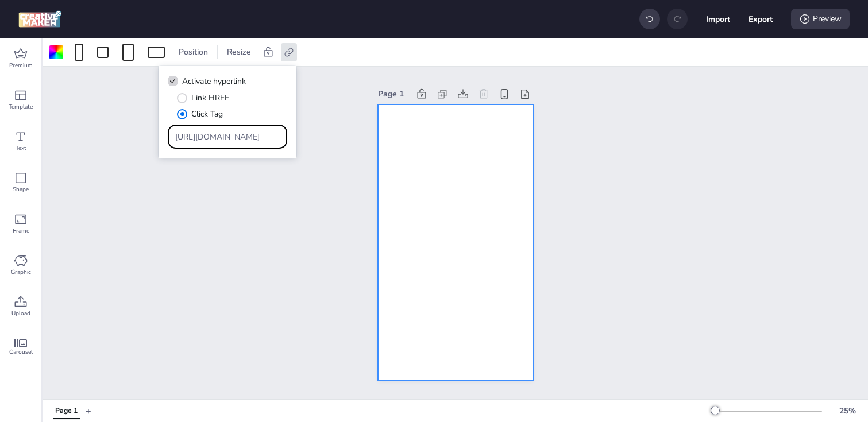  Describe the element at coordinates (21, 313) in the screenshot. I see `span: Upload` at that location.